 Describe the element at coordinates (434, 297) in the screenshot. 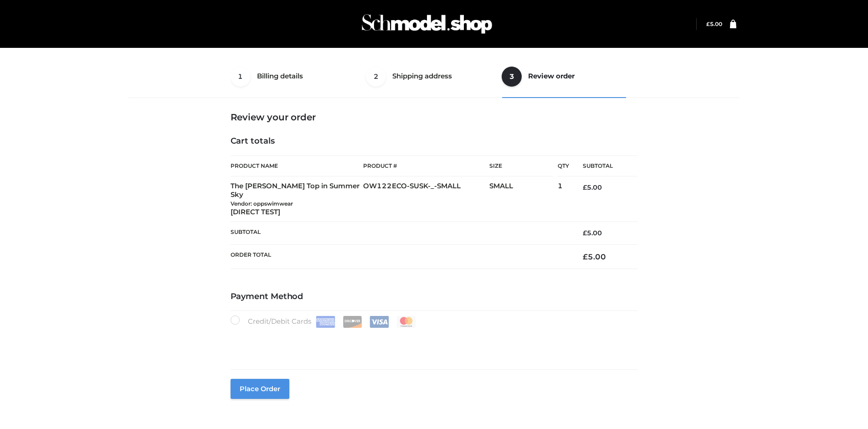

I see `h4: Payment Method` at that location.